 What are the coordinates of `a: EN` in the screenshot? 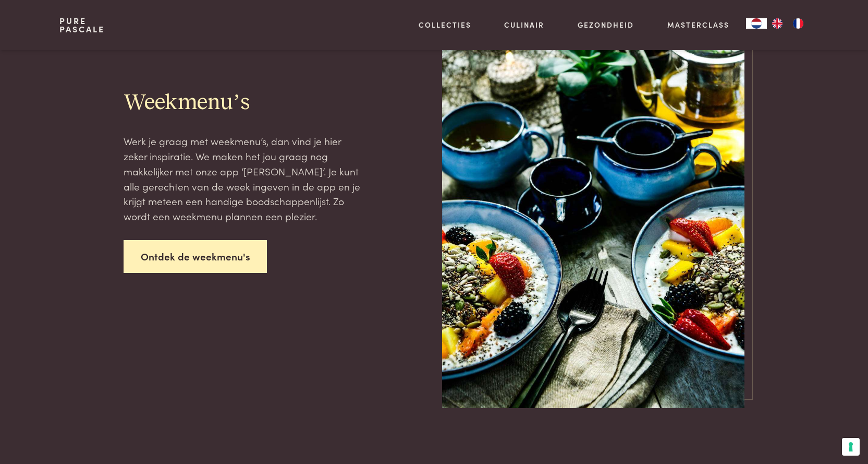 It's located at (777, 24).